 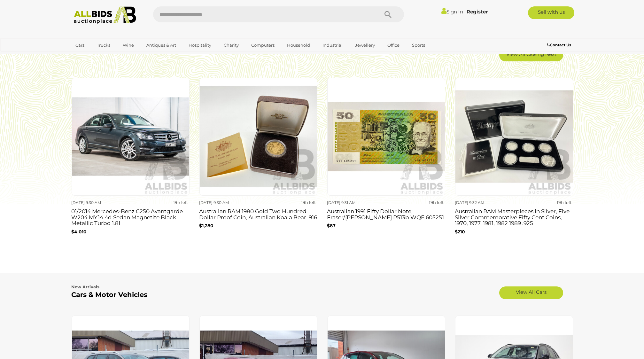 What do you see at coordinates (514, 136) in the screenshot?
I see `img: Australian RAM Masterpieces in Silver, Five Silver Commemorative Fifty Cent Coins, 1970, 1977, 19...` at bounding box center [514, 136].